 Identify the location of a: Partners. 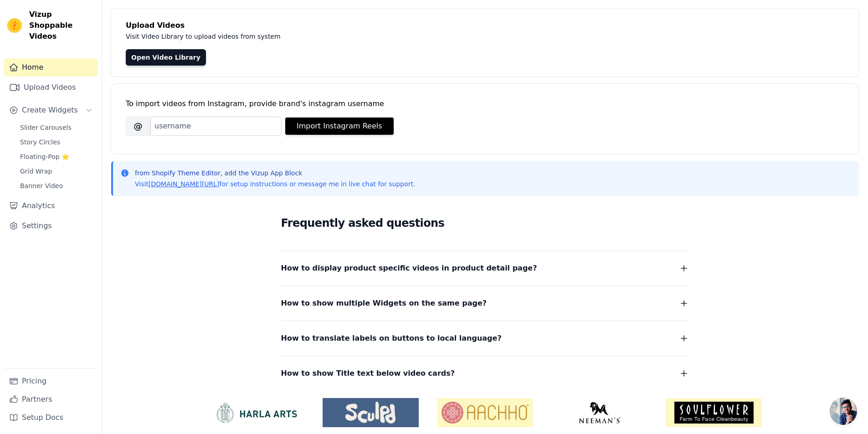
(50, 399).